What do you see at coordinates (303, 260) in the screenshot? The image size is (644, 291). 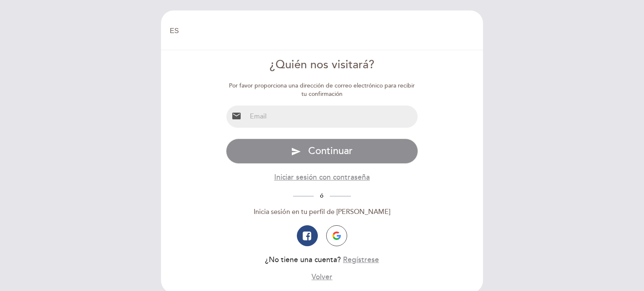 I see `span: ¿No tiene una cuenta?` at bounding box center [303, 260].